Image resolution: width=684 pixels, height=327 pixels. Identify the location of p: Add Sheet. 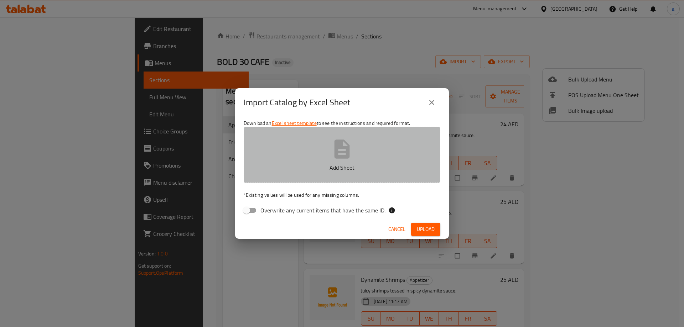
(342, 168).